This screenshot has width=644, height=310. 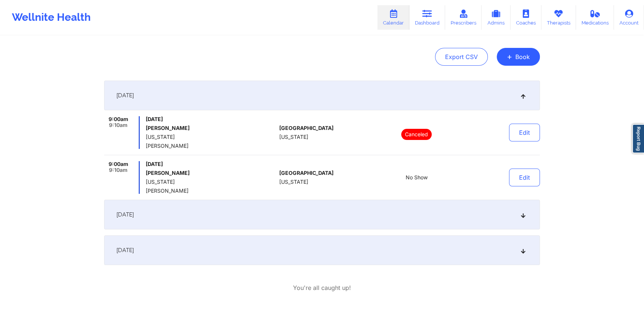 I want to click on a: Account, so click(x=629, y=18).